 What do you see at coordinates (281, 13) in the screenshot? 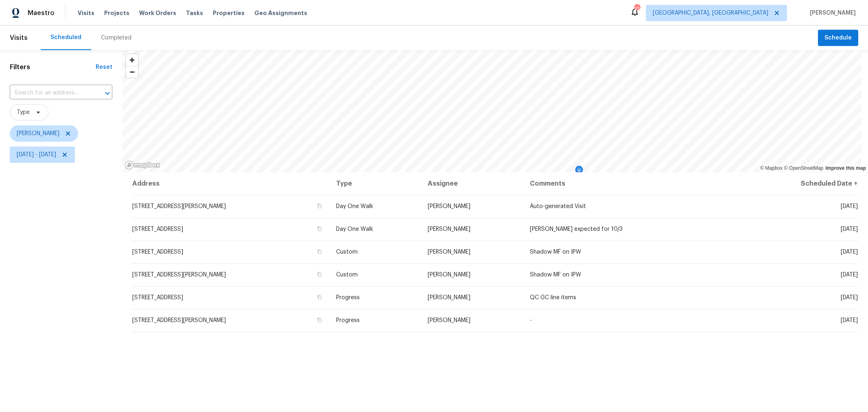
I see `span: Geo Assignments` at bounding box center [281, 13].